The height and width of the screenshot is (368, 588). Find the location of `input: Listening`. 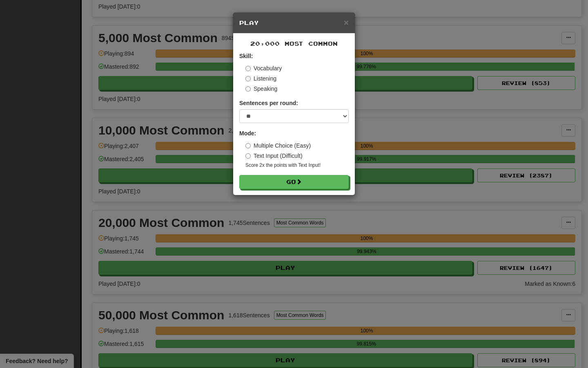

input: Listening is located at coordinates (248, 79).